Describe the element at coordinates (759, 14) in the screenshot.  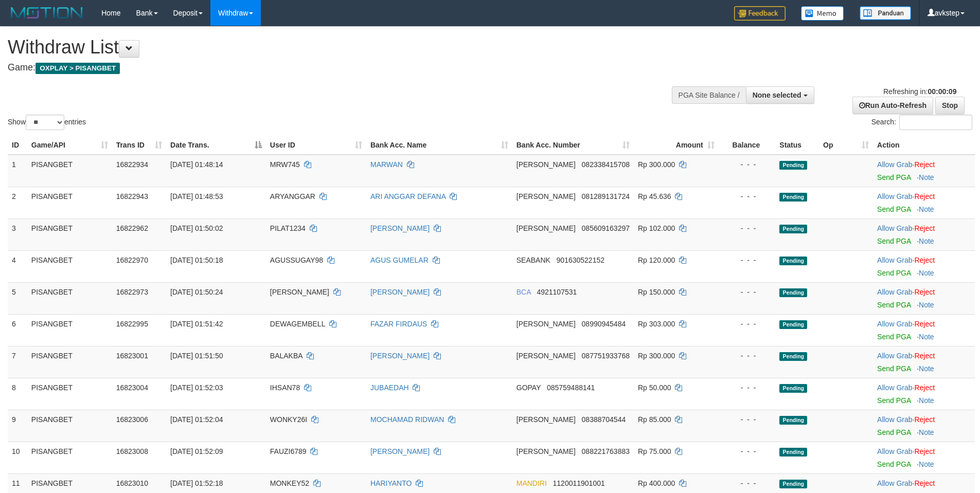
I see `img: Feedback.jpg` at that location.